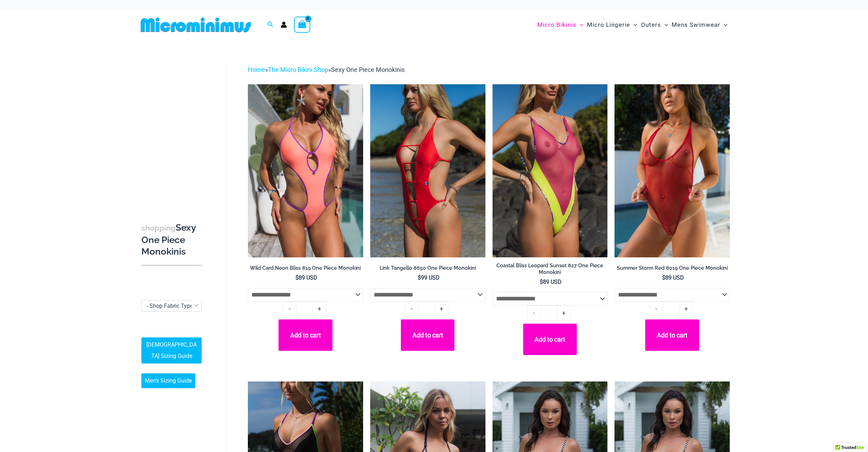  I want to click on span: Micro Bikinis, so click(557, 25).